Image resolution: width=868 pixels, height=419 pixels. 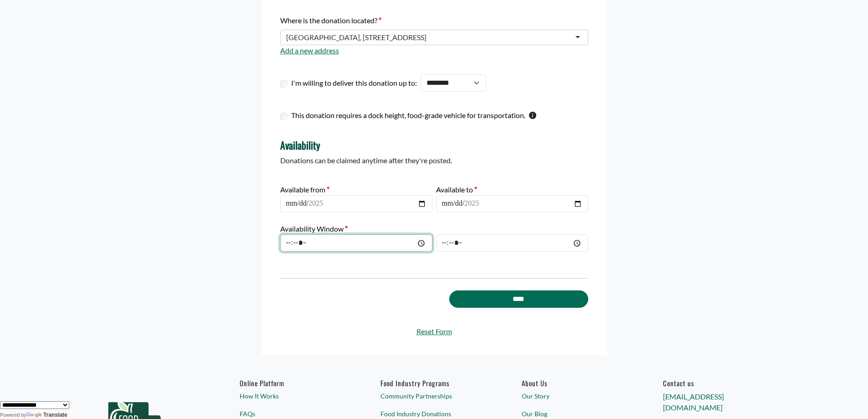 I want to click on h6: Online Platform, so click(x=293, y=383).